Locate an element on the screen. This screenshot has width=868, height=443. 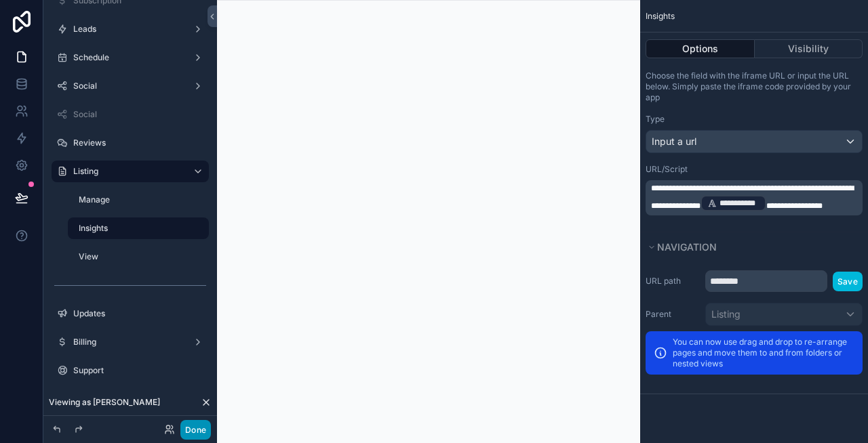
a: Updates is located at coordinates (137, 314).